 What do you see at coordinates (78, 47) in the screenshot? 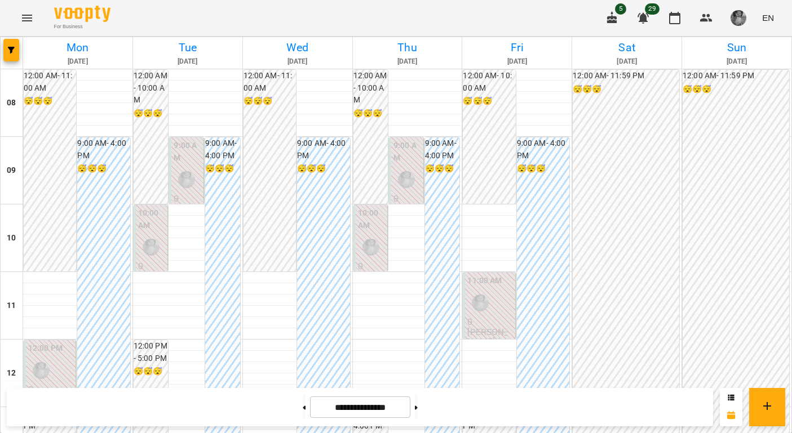
I see `h6: Mon` at bounding box center [78, 47].